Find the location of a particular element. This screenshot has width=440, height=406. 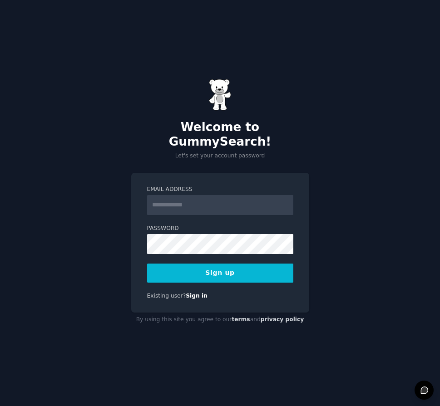

p: Let's set your account password is located at coordinates (220, 156).